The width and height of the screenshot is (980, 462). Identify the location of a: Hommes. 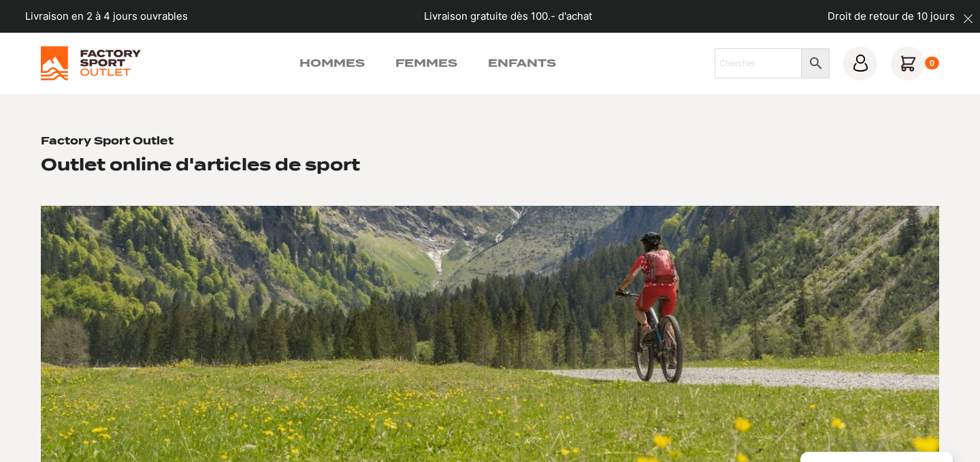
(332, 63).